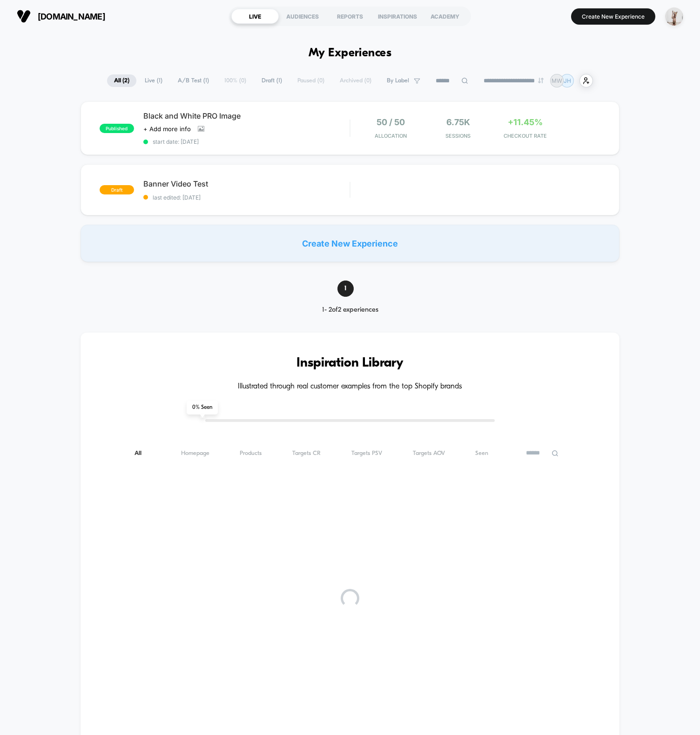  What do you see at coordinates (613, 16) in the screenshot?
I see `button: Create New Experience` at bounding box center [613, 16].